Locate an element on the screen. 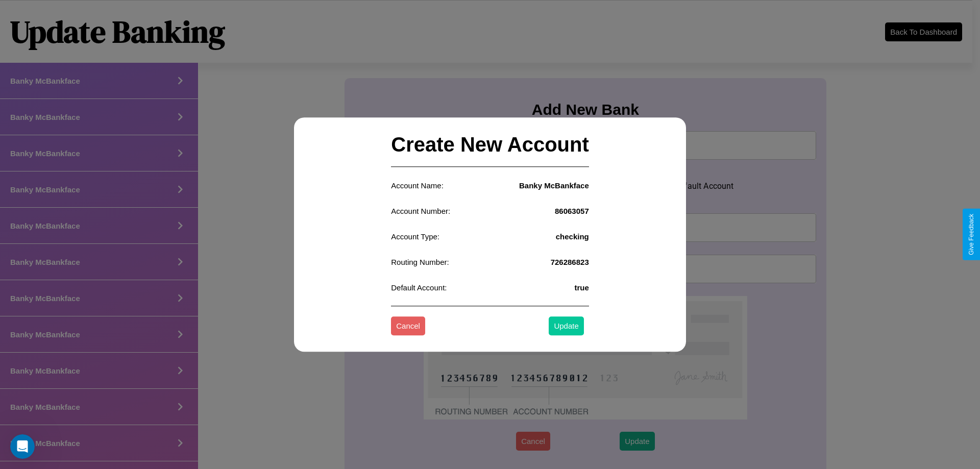 This screenshot has height=469, width=980. h4: 86063057 is located at coordinates (572, 211).